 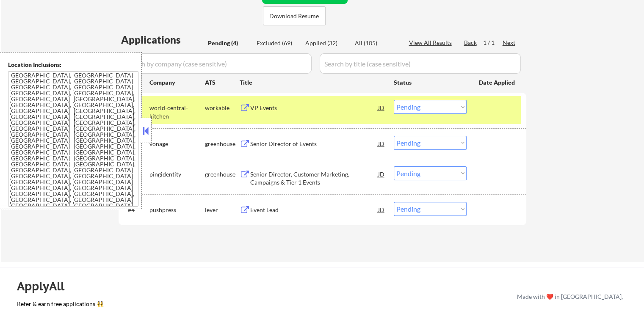 I want to click on div: Location Inclusions:, so click(x=73, y=65).